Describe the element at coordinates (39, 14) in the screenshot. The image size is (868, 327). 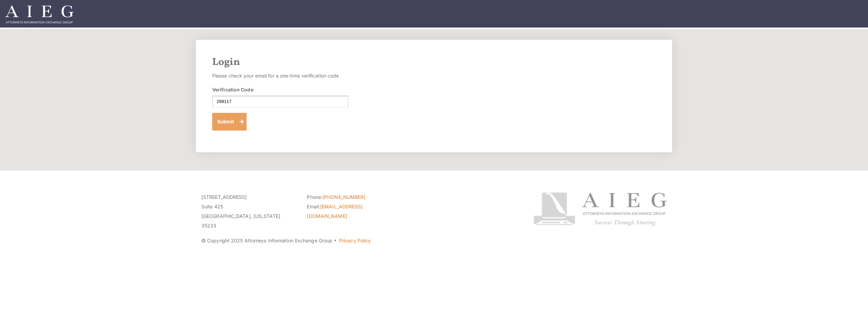
I see `img: Attorneys Information Exchange Group` at that location.